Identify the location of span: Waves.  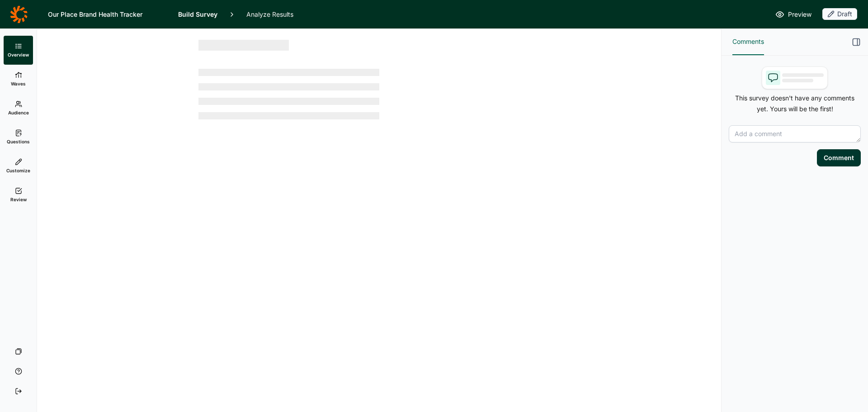
(18, 84).